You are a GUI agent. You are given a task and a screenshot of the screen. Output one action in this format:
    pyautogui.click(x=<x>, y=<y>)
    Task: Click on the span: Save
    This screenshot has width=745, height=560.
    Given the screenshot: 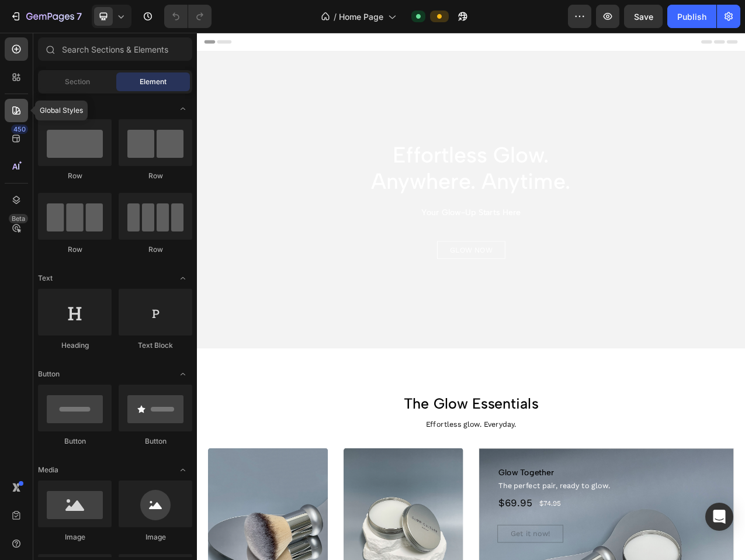 What is the action you would take?
    pyautogui.click(x=643, y=16)
    